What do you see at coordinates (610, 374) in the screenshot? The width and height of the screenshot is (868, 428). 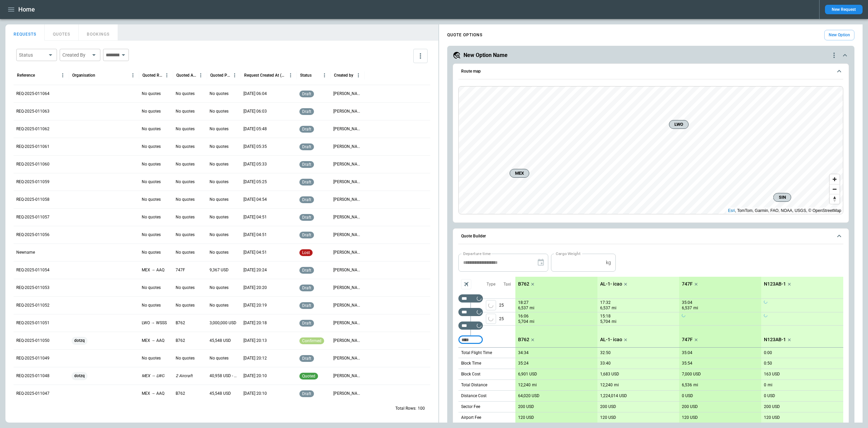 I see `p: 1,683 USD` at bounding box center [610, 374].